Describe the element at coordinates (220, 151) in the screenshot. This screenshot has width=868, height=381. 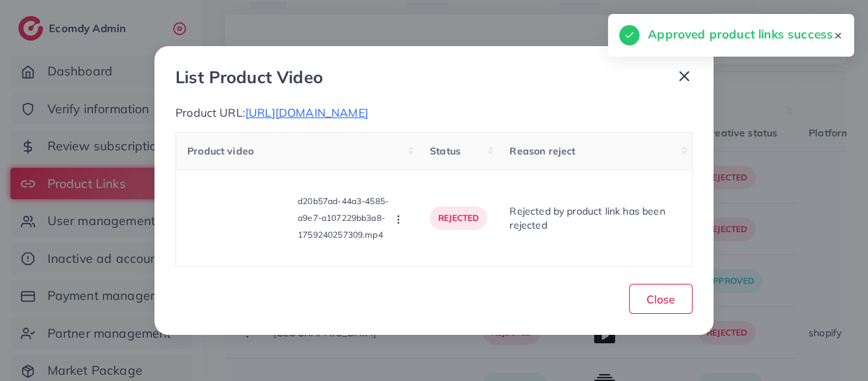
I see `span: Product video` at that location.